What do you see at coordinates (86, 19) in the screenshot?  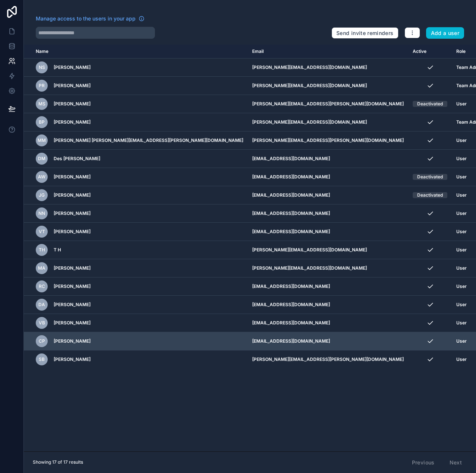 I see `span: Manage access to the users in your app` at bounding box center [86, 19].